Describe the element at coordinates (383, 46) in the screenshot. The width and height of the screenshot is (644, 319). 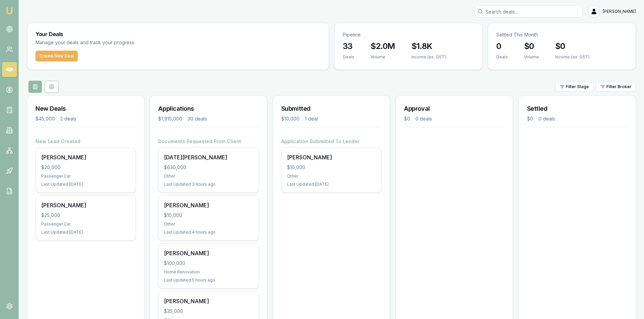
I see `h3: $2.0M` at that location.